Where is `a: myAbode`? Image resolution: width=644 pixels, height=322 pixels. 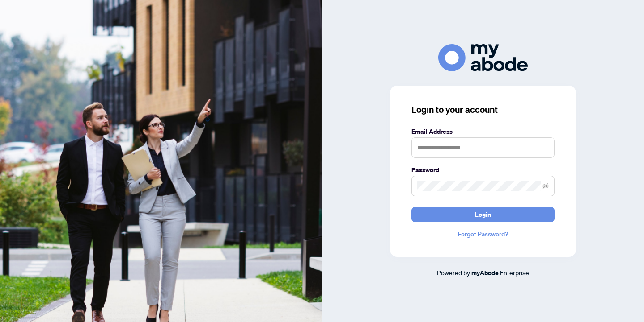 a: myAbode is located at coordinates (485, 273).